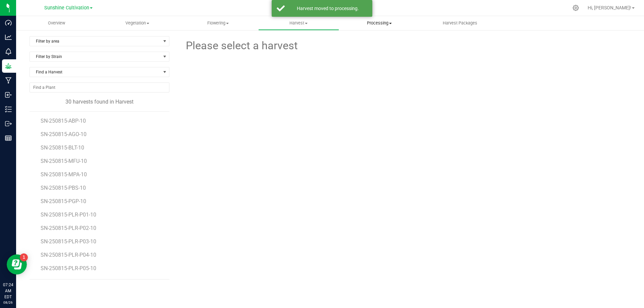  I want to click on span: Find a Harvest, so click(95, 72).